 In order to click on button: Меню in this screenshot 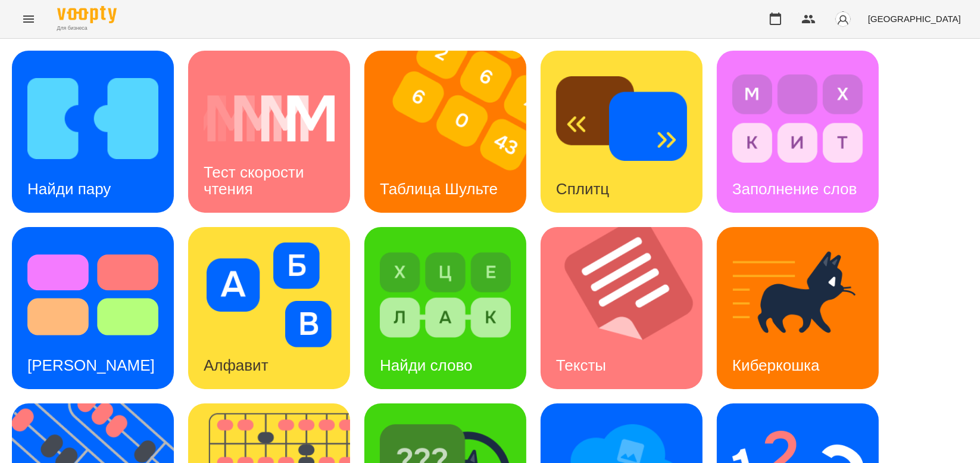, I will do `click(28, 19)`.